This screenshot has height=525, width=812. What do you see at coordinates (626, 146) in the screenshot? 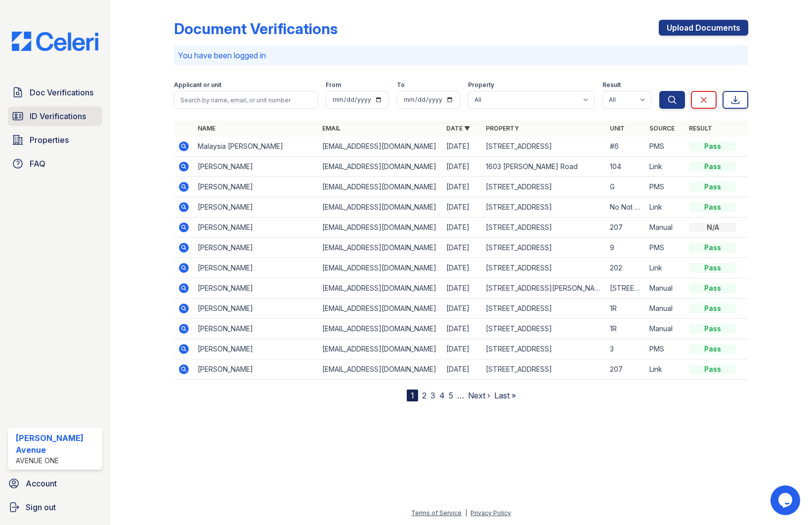
I see `td: #6` at bounding box center [626, 146].